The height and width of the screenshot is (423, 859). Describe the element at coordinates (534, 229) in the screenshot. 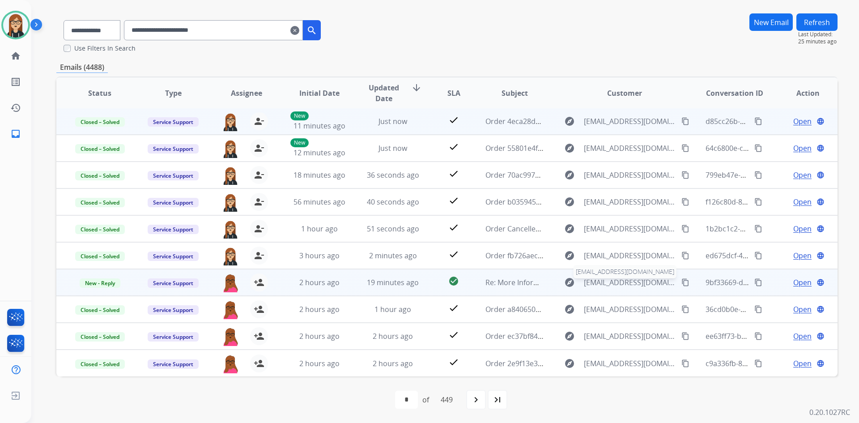

I see `span: Order Cancelled 9722510508` at that location.